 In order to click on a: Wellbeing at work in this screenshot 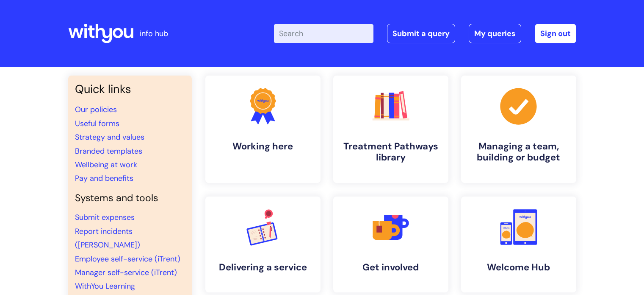, I will do `click(106, 164)`.